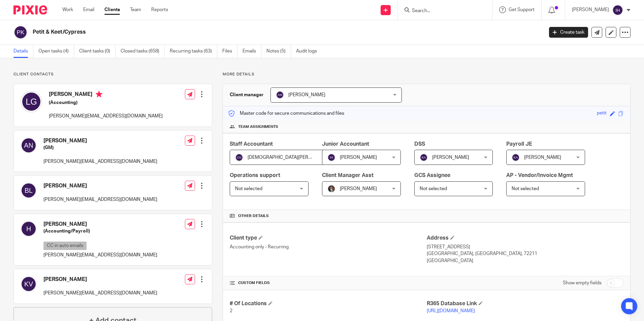 The image size is (644, 321). Describe the element at coordinates (441, 11) in the screenshot. I see `input: Search` at that location.